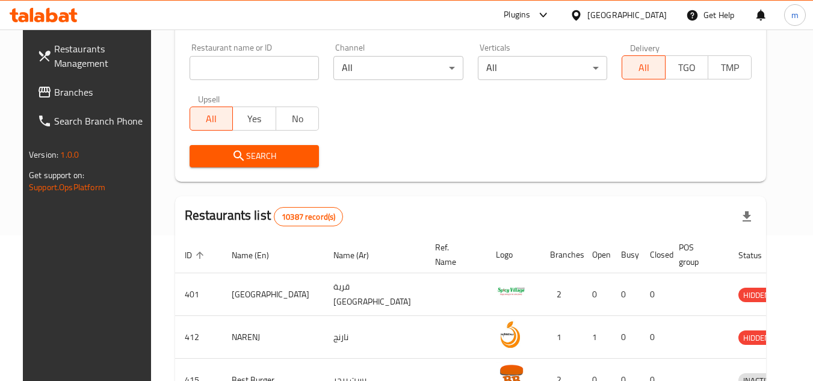 This screenshot has width=813, height=381. What do you see at coordinates (374, 337) in the screenshot?
I see `td: نارنج` at bounding box center [374, 337].